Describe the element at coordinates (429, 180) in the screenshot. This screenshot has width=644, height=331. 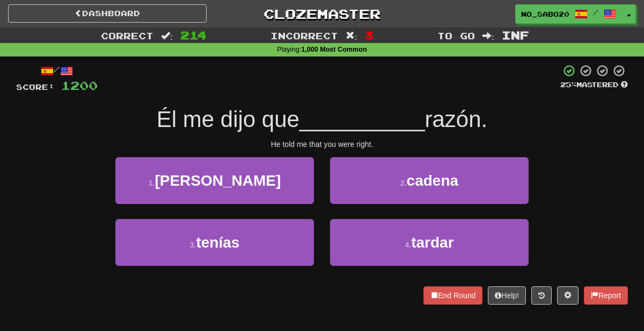
I see `button: 2.cadena` at that location.